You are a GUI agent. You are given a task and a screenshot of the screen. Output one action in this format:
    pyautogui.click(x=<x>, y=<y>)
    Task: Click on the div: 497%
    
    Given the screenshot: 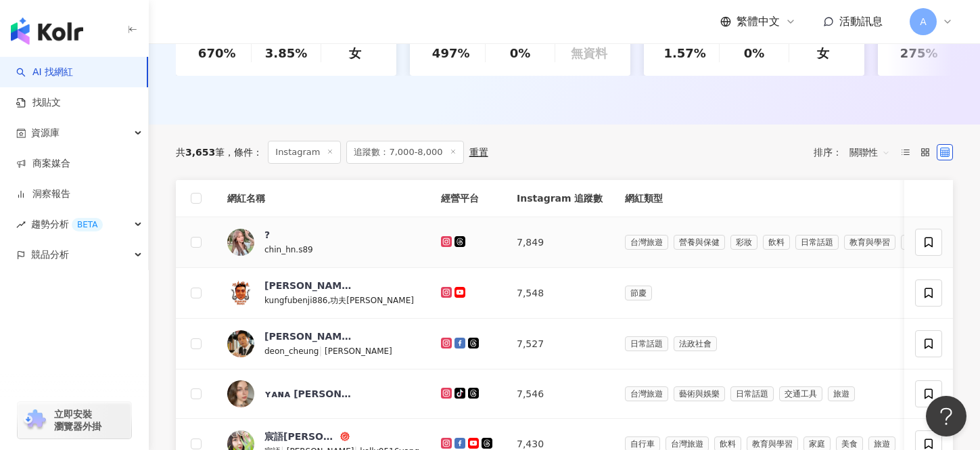 What is the action you would take?
    pyautogui.click(x=451, y=53)
    